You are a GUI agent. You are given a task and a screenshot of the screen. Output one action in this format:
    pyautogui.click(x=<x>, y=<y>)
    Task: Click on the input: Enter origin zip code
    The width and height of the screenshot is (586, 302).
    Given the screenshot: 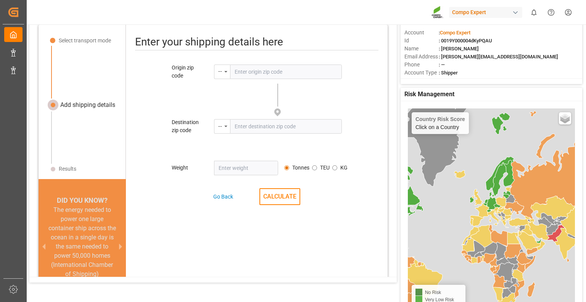 What is the action you would take?
    pyautogui.click(x=286, y=72)
    